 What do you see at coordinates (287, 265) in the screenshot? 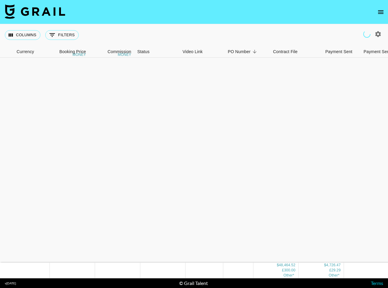
I see `div: 48,464.52` at bounding box center [287, 265].